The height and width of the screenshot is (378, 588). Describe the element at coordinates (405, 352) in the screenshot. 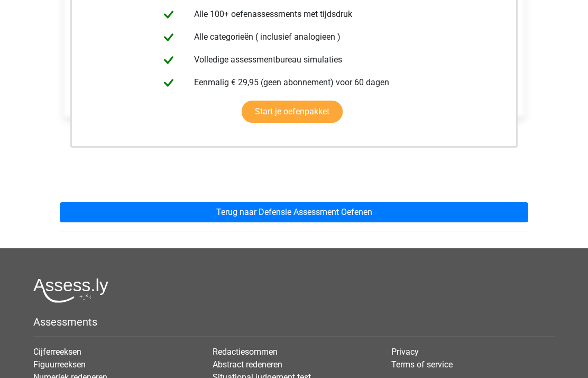

I see `a: Privacy` at that location.